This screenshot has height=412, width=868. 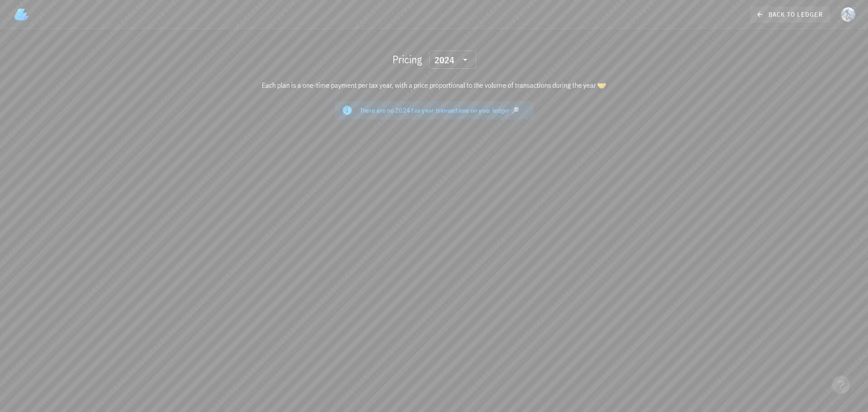 What do you see at coordinates (790, 15) in the screenshot?
I see `span: back to ledger` at bounding box center [790, 15].